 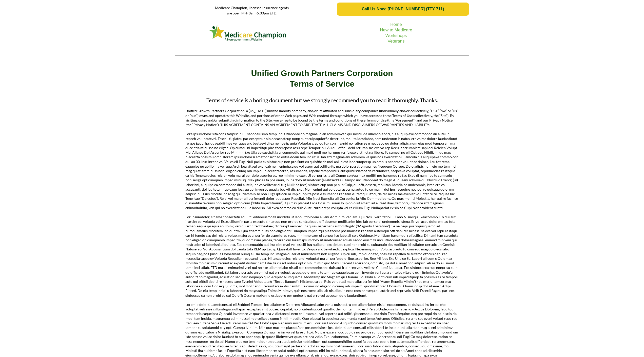 What do you see at coordinates (395, 25) in the screenshot?
I see `a: Home` at bounding box center [395, 25].